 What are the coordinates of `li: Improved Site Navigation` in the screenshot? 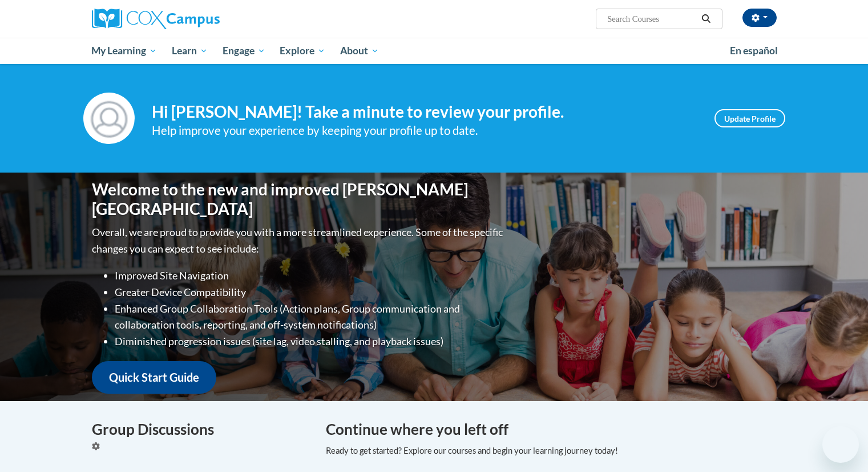 It's located at (310, 275).